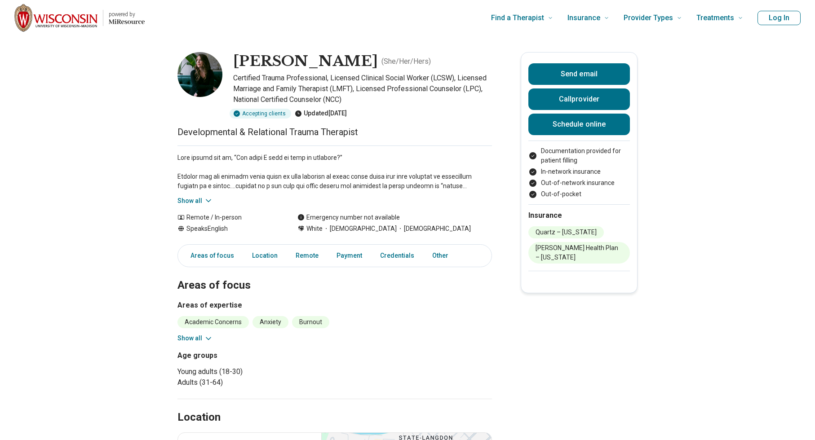 The image size is (815, 440). What do you see at coordinates (349, 218) in the screenshot?
I see `div: Emergency number not available` at bounding box center [349, 218].